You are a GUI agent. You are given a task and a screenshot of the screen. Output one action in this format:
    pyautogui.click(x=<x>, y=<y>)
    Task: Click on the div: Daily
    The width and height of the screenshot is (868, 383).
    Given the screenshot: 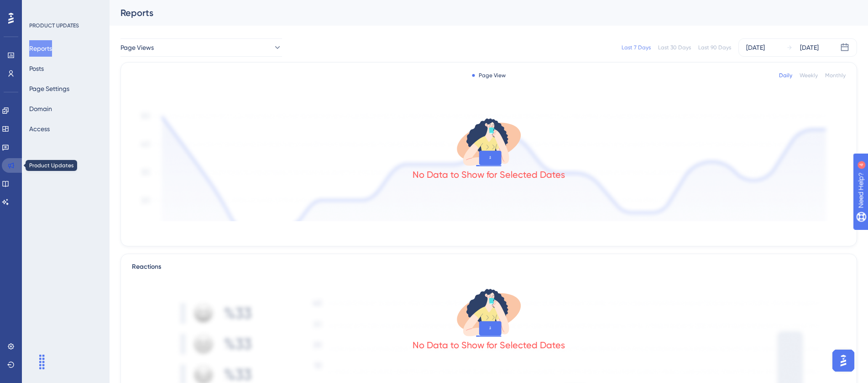 What is the action you would take?
    pyautogui.click(x=785, y=76)
    